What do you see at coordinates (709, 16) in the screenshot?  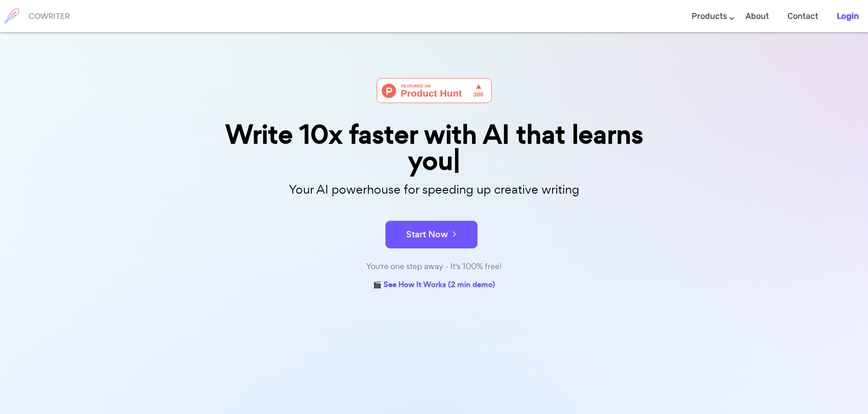 I see `a: Products` at bounding box center [709, 16].